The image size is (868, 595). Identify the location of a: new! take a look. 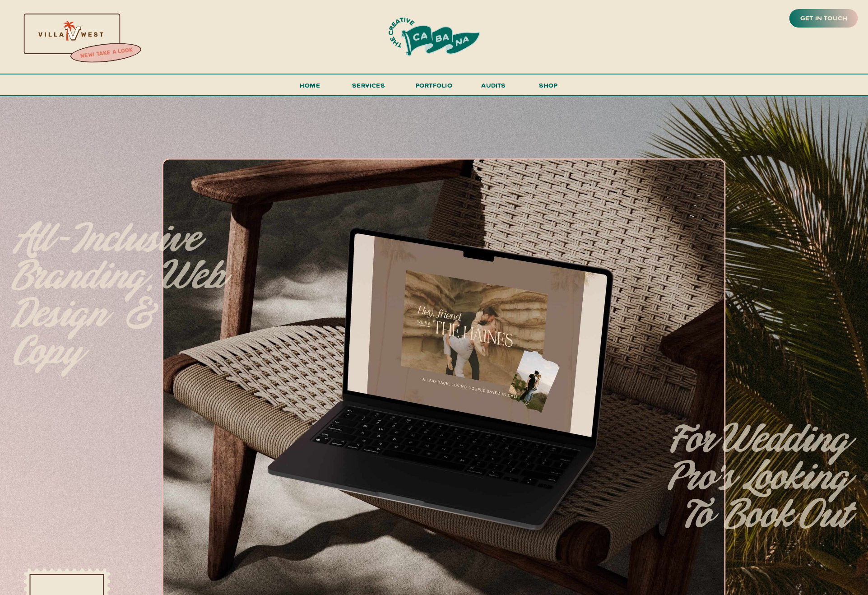
(106, 53).